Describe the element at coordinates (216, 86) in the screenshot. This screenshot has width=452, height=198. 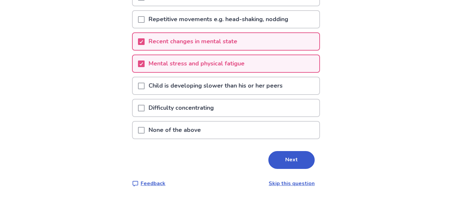
I see `p: Child is developing slower than his or her peers` at that location.